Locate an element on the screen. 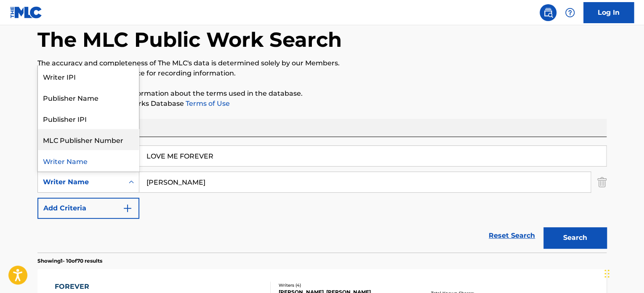  img: search is located at coordinates (548, 12).